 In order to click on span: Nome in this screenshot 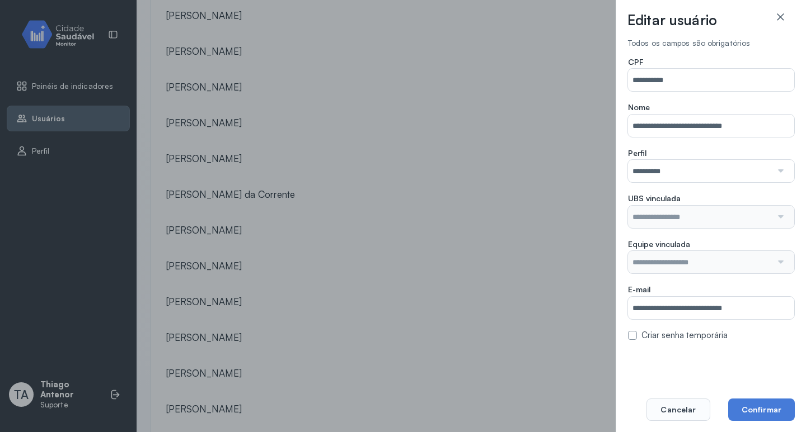, I will do `click(638, 107)`.